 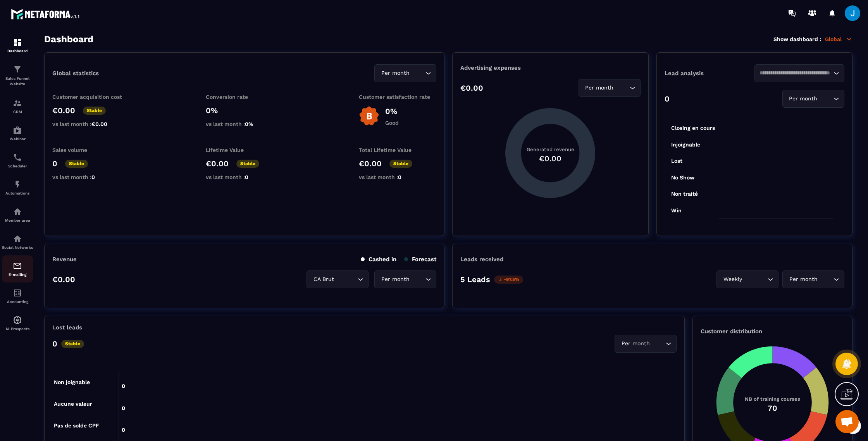 I want to click on p: Advertising expenses, so click(x=550, y=68).